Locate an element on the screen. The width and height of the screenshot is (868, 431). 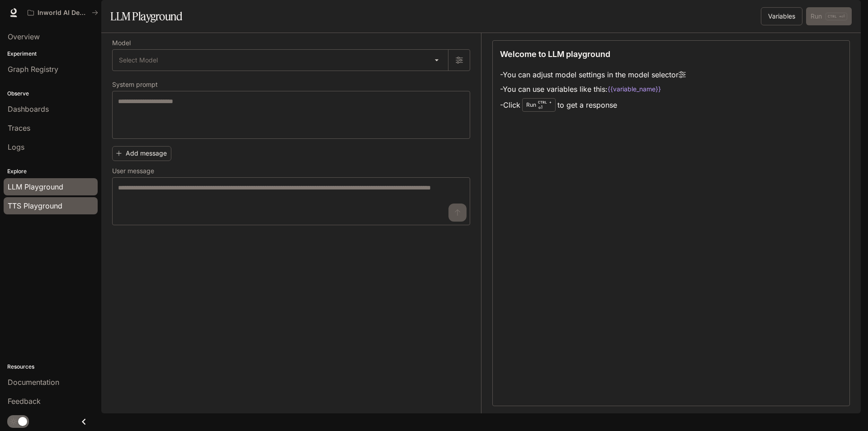
p: User message is located at coordinates (133, 171).